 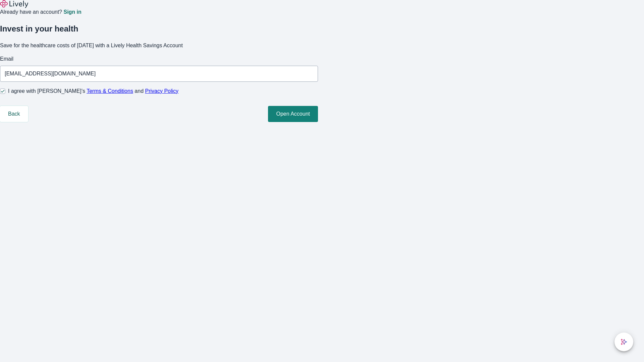 I want to click on a: Privacy Policy, so click(x=162, y=91).